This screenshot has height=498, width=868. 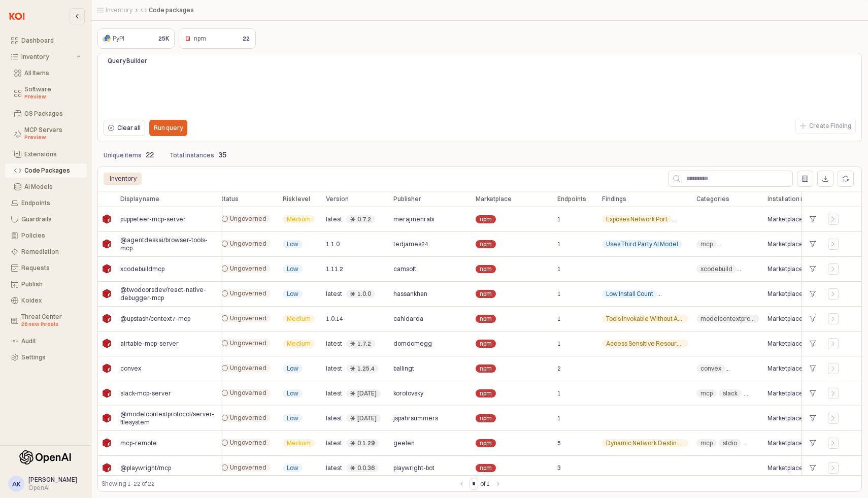 What do you see at coordinates (51, 341) in the screenshot?
I see `div: Audit` at bounding box center [51, 341].